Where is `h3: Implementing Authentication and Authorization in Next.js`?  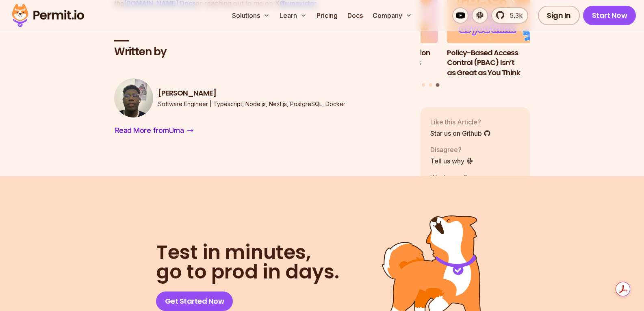
h3: Implementing Authentication and Authorization in Next.js is located at coordinates (383, 58).